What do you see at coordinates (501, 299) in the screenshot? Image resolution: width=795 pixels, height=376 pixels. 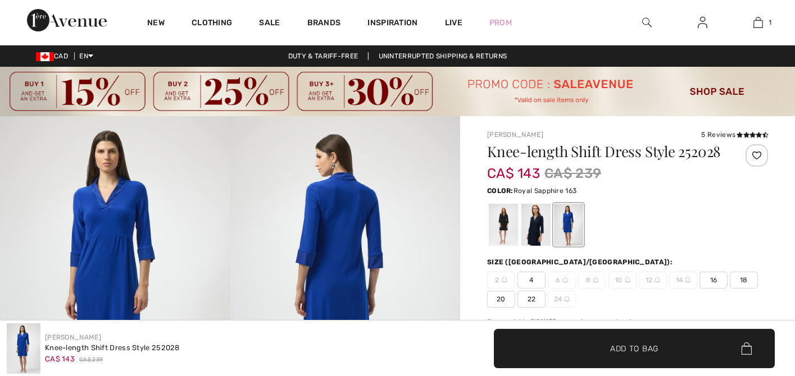 I see `span: 20` at bounding box center [501, 299].